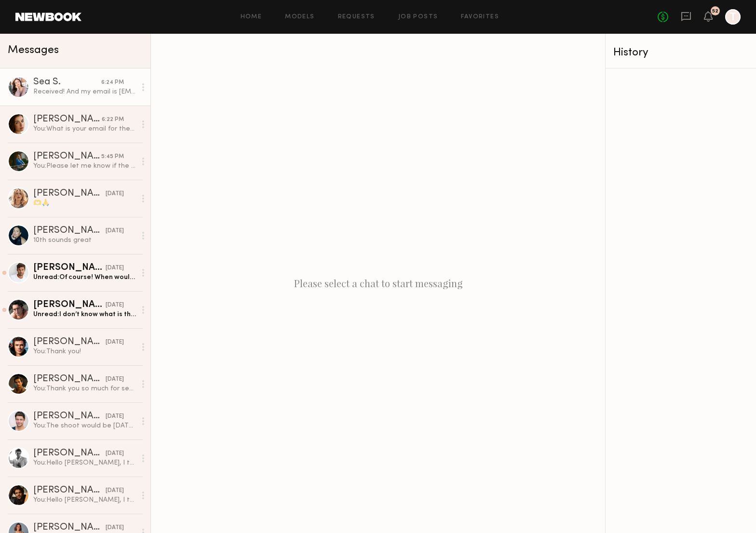 The height and width of the screenshot is (533, 756). I want to click on div: You: Thank you so much for sending that info along! Forwarding it to the client now :), so click(84, 389).